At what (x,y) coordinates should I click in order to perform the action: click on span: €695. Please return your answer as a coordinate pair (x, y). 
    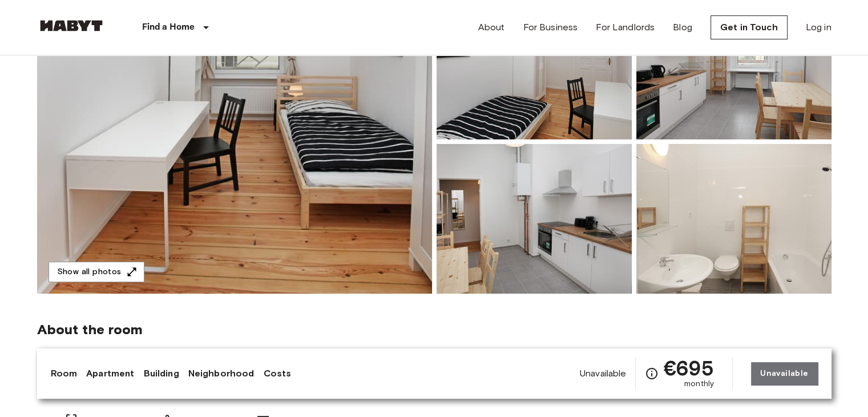
    Looking at the image, I should click on (688, 368).